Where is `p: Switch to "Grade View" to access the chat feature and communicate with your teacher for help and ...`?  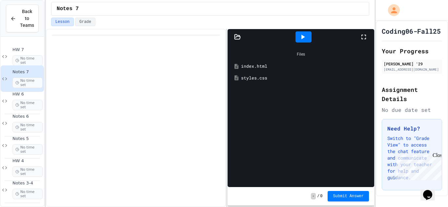 p: Switch to "Grade View" to access the chat feature and communicate with your teacher for help and ... is located at coordinates (411, 158).